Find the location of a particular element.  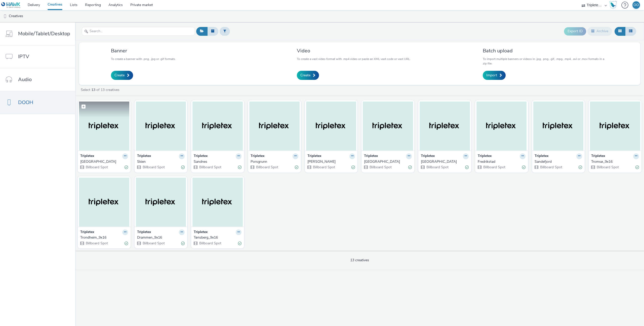

a: Skien is located at coordinates (161, 162).